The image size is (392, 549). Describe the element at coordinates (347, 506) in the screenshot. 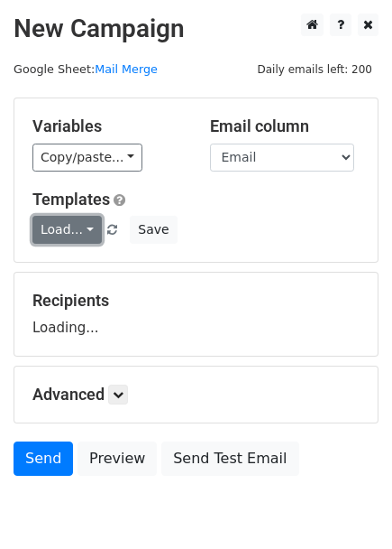

I see `div: Chat Widget` at that location.